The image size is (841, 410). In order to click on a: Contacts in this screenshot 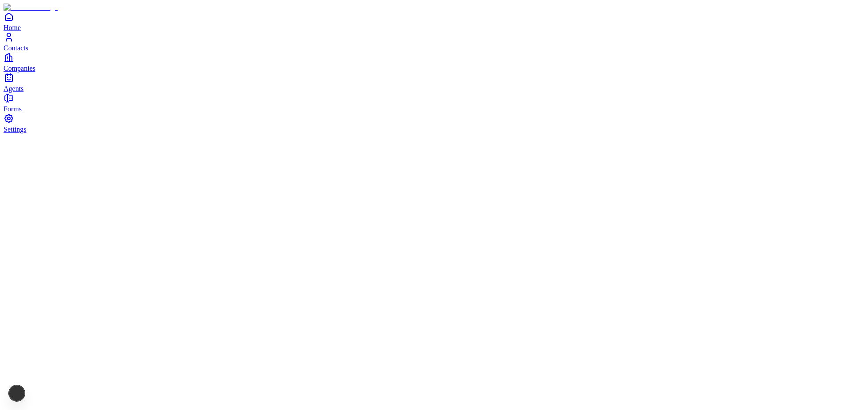, I will do `click(420, 42)`.